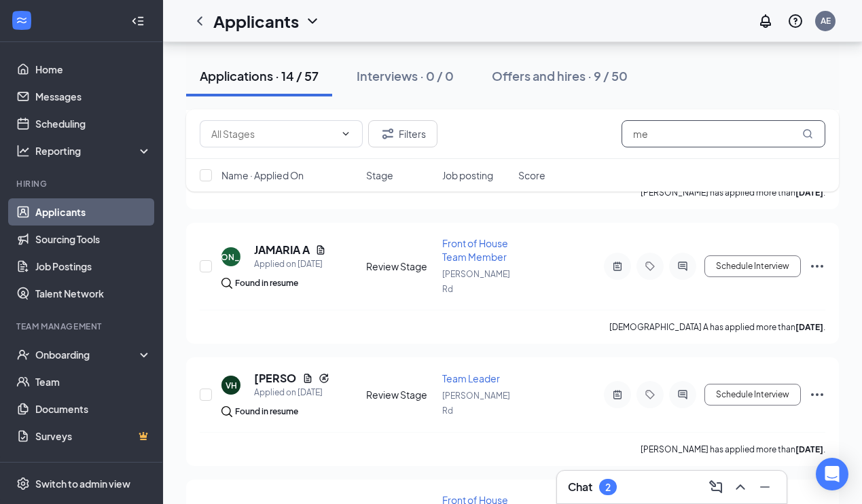 Image resolution: width=862 pixels, height=504 pixels. I want to click on svg: Filter, so click(388, 134).